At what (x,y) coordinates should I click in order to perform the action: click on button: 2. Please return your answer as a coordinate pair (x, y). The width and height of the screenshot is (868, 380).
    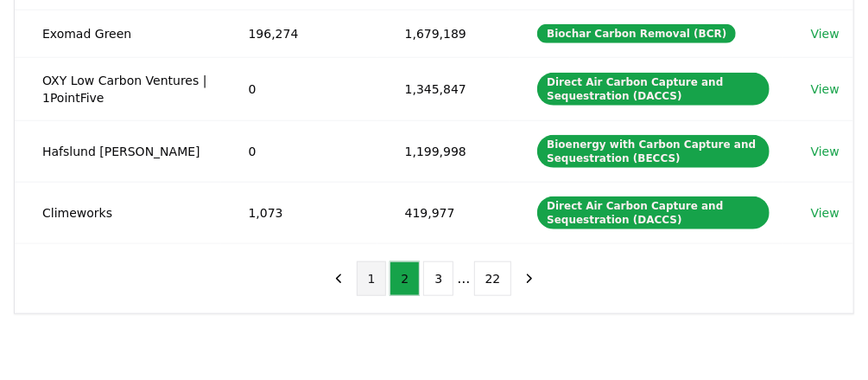
    Looking at the image, I should click on (405, 279).